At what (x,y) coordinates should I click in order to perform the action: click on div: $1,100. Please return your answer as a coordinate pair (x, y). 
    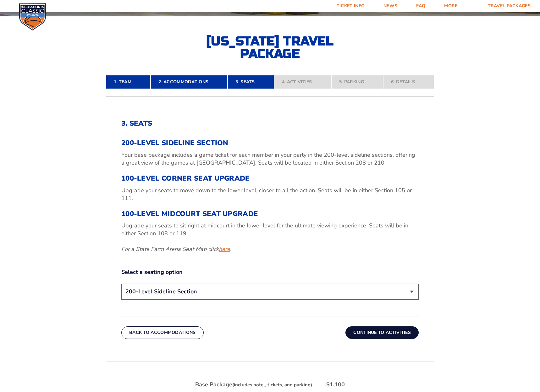
    Looking at the image, I should click on (335, 384).